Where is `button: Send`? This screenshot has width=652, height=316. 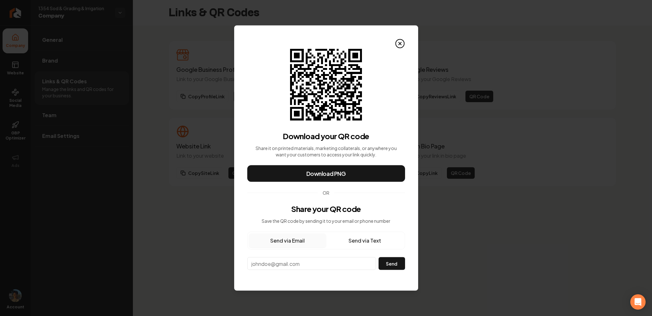
button: Send is located at coordinates (392, 264).